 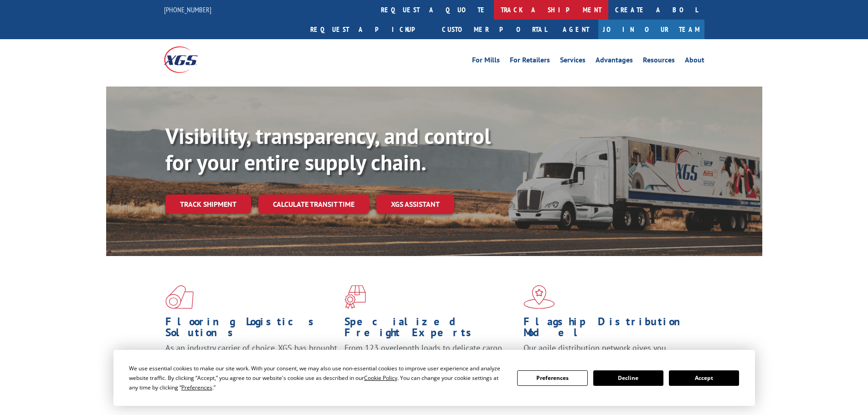 What do you see at coordinates (430, 330) in the screenshot?
I see `h1: Specialized Freight Experts` at bounding box center [430, 330].